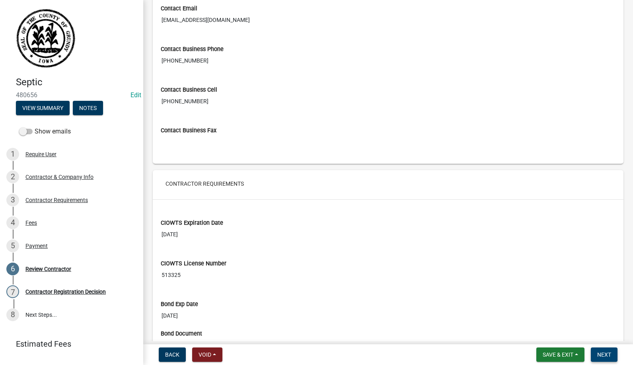 This screenshot has width=633, height=365. What do you see at coordinates (13, 177) in the screenshot?
I see `div: 2` at bounding box center [13, 177].